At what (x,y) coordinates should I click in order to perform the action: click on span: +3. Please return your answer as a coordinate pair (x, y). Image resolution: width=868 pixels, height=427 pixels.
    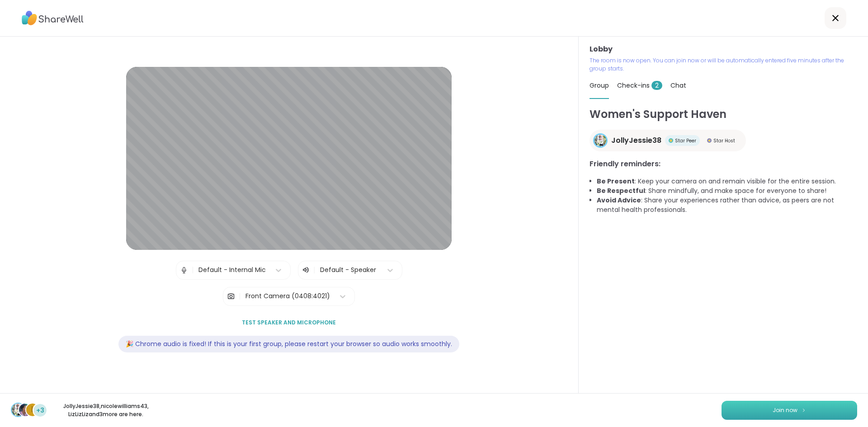
    Looking at the image, I should click on (40, 410).